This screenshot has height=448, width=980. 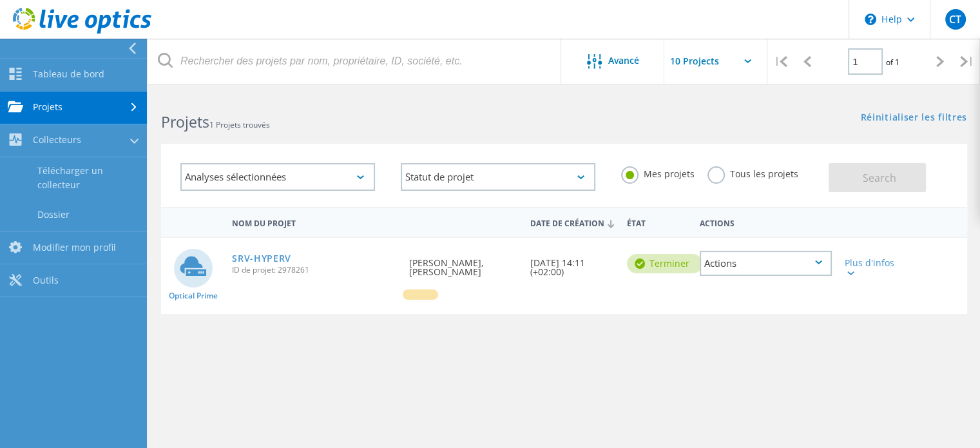 I want to click on div: Terminer, so click(x=664, y=264).